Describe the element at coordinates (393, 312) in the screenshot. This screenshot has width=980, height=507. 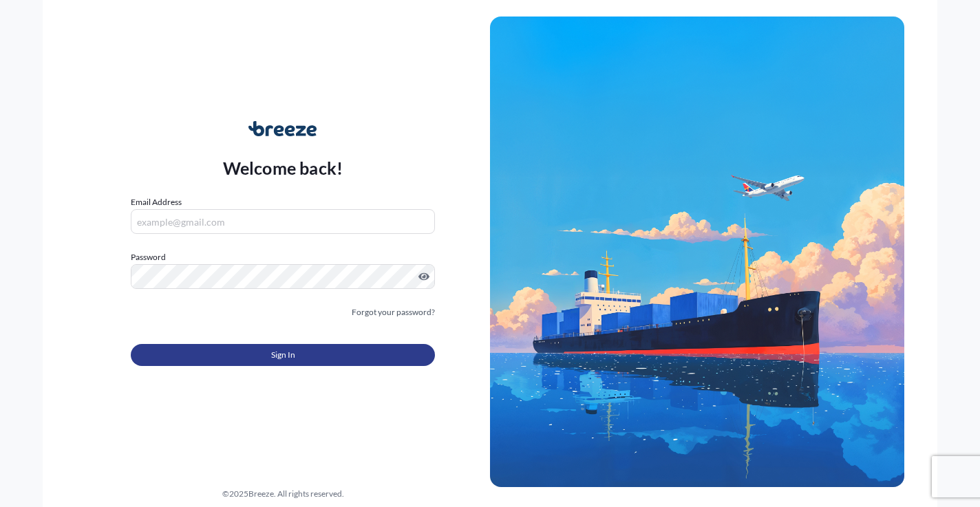
I see `a: Forgot your password?` at that location.